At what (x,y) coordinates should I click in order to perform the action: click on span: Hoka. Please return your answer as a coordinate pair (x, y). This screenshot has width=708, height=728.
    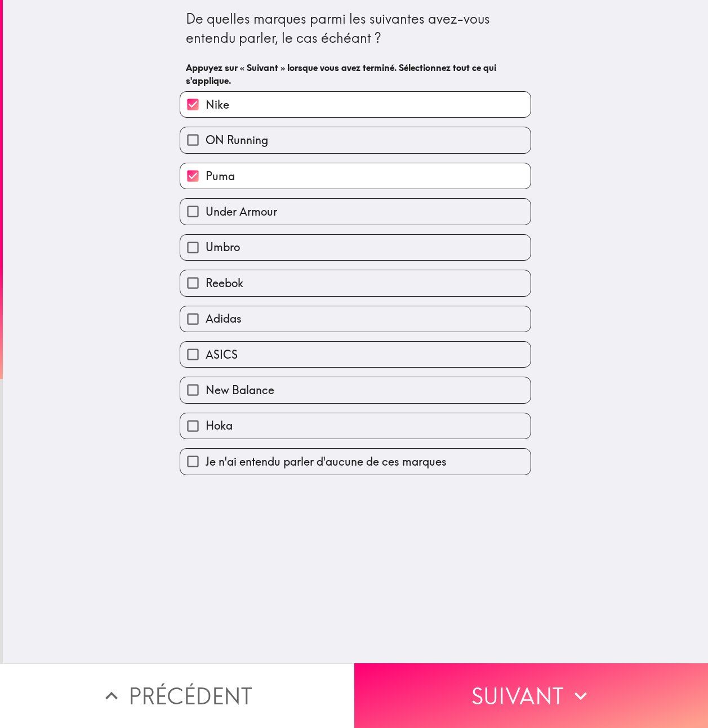
    Looking at the image, I should click on (219, 426).